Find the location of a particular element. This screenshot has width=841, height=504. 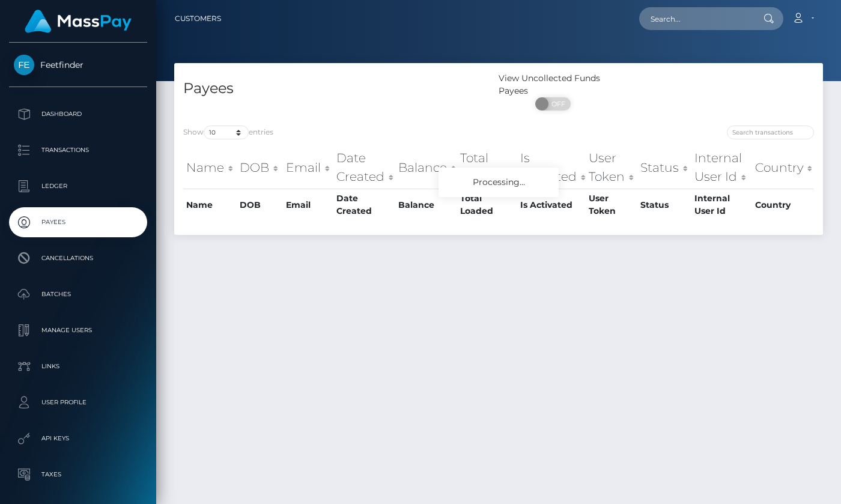

p: Batches is located at coordinates (78, 294).